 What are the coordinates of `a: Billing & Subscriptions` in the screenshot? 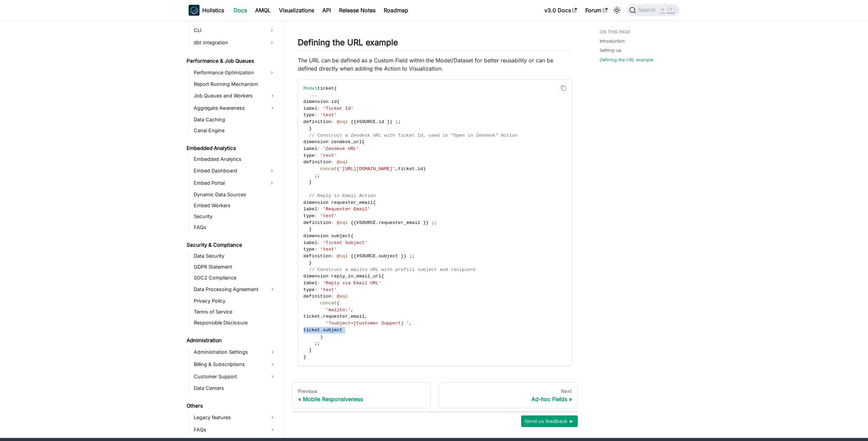 It's located at (235, 364).